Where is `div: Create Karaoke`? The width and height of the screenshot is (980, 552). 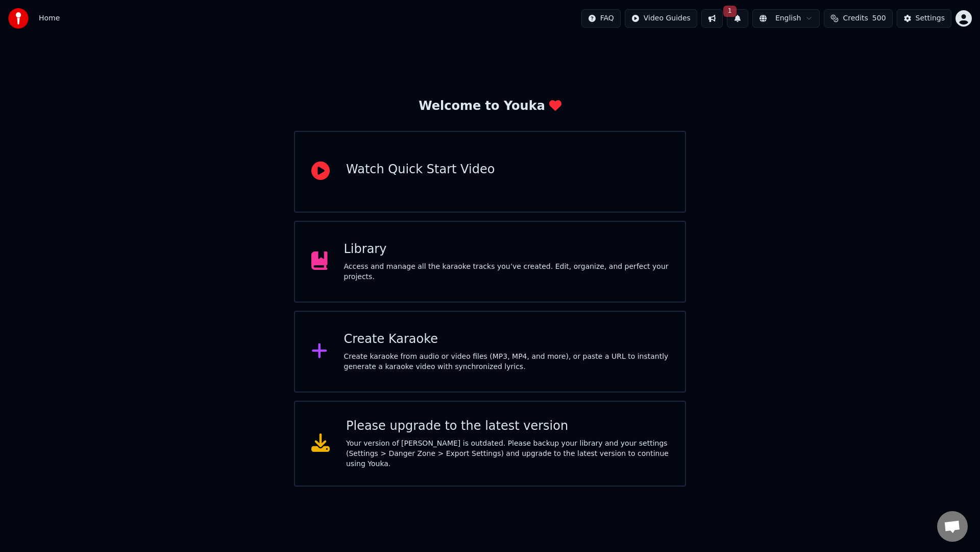
div: Create Karaoke is located at coordinates (507, 339).